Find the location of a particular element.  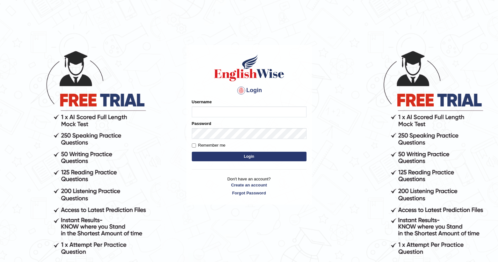

a: Forgot Password is located at coordinates (249, 193).